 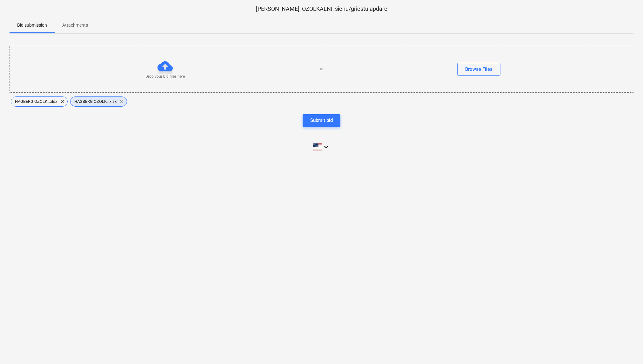 What do you see at coordinates (479, 69) in the screenshot?
I see `div: Browse Files` at bounding box center [479, 69].